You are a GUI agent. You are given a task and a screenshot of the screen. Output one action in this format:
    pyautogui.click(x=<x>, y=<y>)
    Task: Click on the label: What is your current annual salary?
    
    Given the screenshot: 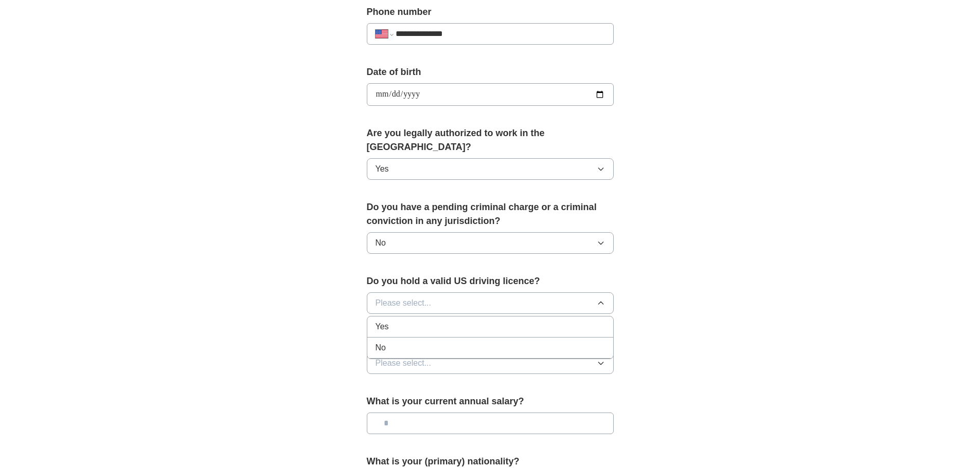 What is the action you would take?
    pyautogui.click(x=490, y=402)
    